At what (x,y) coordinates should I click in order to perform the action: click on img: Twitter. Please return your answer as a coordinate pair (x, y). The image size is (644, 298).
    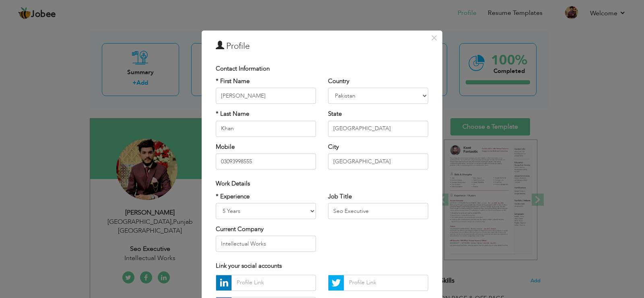
    Looking at the image, I should click on (336, 282).